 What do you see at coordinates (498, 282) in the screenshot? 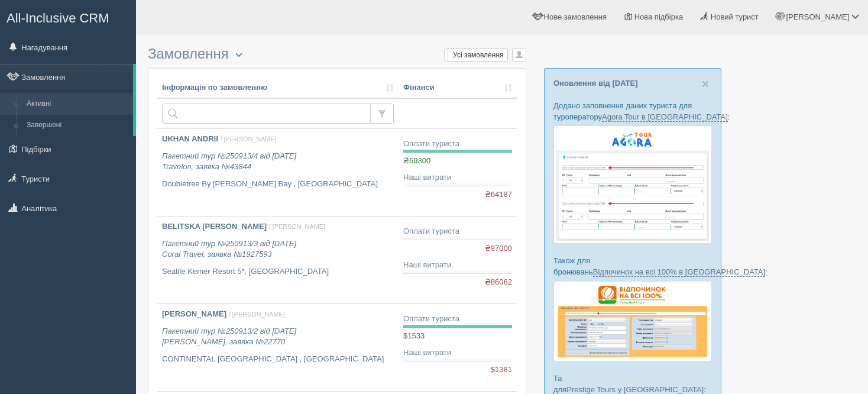
I see `span: ₴86062` at bounding box center [498, 282].